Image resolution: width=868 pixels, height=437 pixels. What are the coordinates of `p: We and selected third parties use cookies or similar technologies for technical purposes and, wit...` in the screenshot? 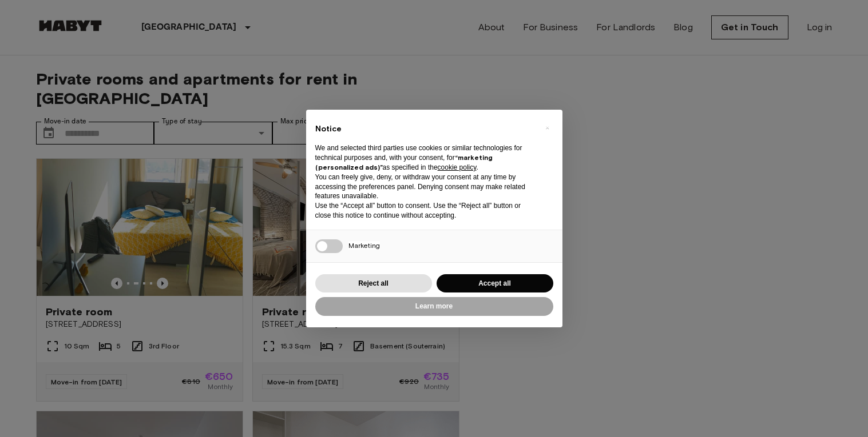 It's located at (425, 158).